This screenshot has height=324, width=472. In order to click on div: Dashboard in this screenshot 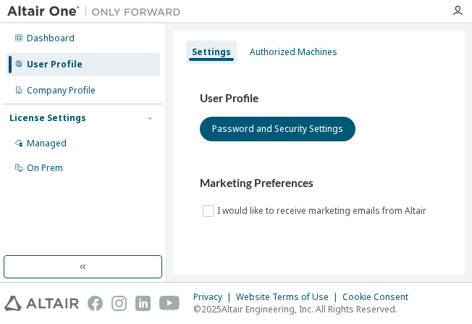, I will do `click(51, 38)`.